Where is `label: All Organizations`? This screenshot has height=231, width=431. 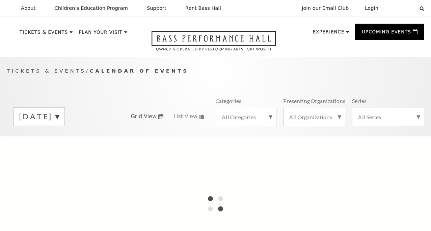
label: All Organizations is located at coordinates (314, 117).